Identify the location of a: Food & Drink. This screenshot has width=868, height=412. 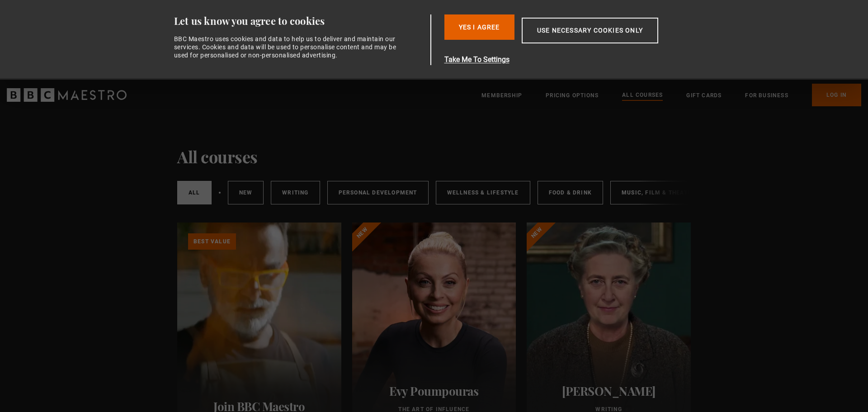
(570, 193).